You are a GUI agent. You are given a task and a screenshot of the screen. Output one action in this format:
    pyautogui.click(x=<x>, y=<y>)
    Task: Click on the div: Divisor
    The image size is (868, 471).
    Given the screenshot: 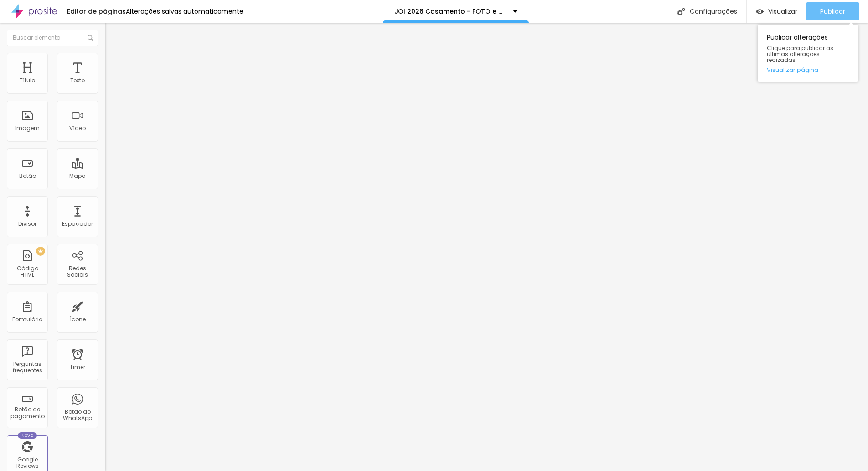 What is the action you would take?
    pyautogui.click(x=28, y=224)
    